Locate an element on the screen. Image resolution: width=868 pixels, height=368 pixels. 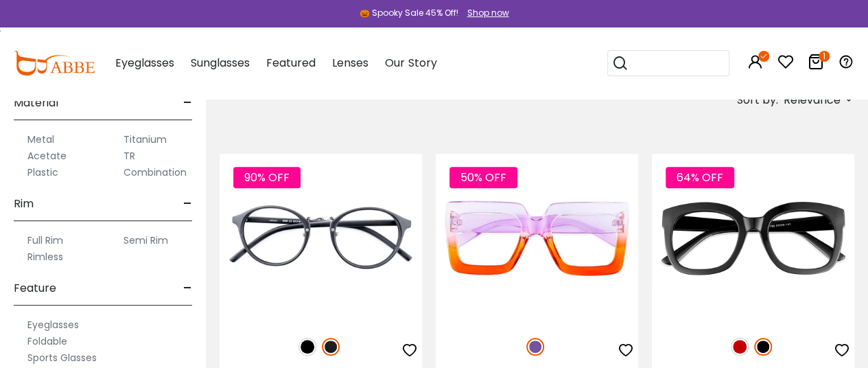
i: 1 is located at coordinates (825, 56).